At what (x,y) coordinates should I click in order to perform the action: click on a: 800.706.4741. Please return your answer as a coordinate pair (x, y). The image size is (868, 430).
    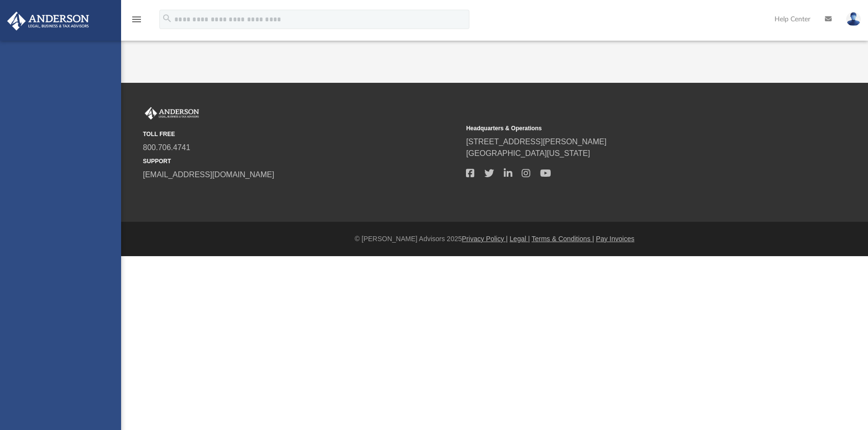
    Looking at the image, I should click on (167, 147).